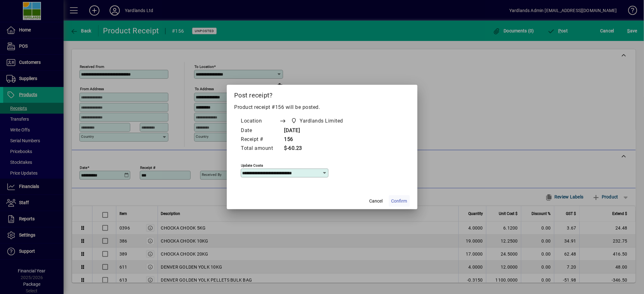 Image resolution: width=644 pixels, height=294 pixels. I want to click on h2: Post receipt?, so click(322, 94).